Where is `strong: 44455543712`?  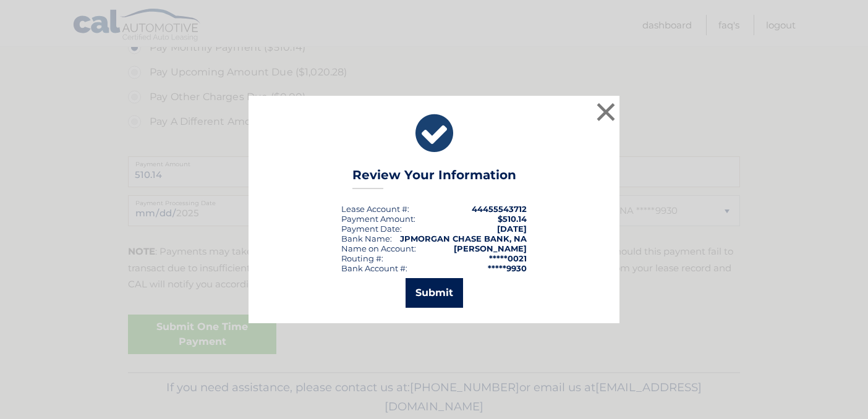 strong: 44455543712 is located at coordinates (499, 209).